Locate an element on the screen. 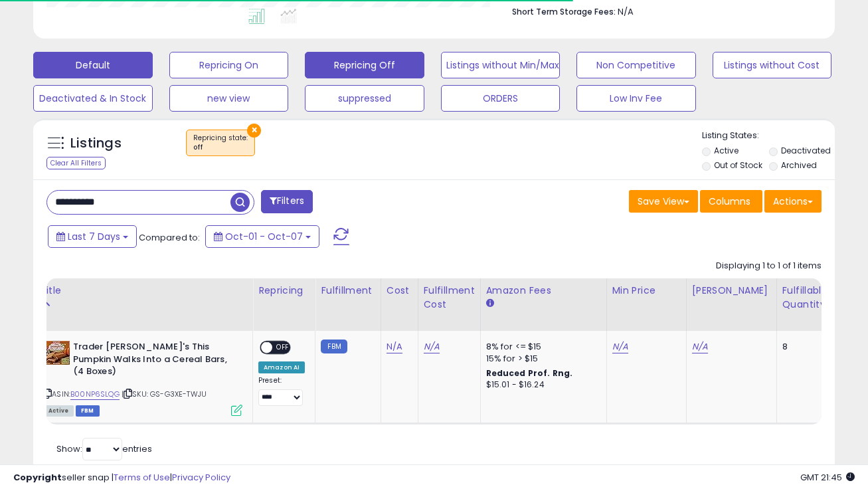 The width and height of the screenshot is (868, 491). button: Deactivated & In Stock is located at coordinates (93, 98).